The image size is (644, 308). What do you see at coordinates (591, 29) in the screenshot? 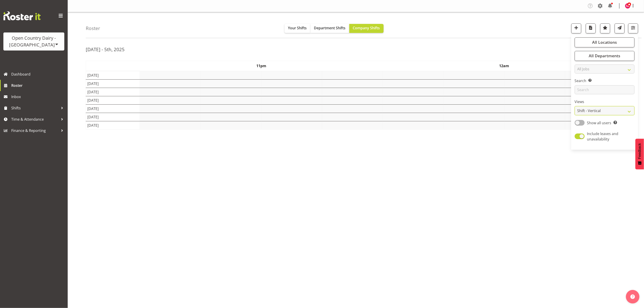
I see `button: Download a PDF of the roster according to the set date range.` at bounding box center [591, 29].